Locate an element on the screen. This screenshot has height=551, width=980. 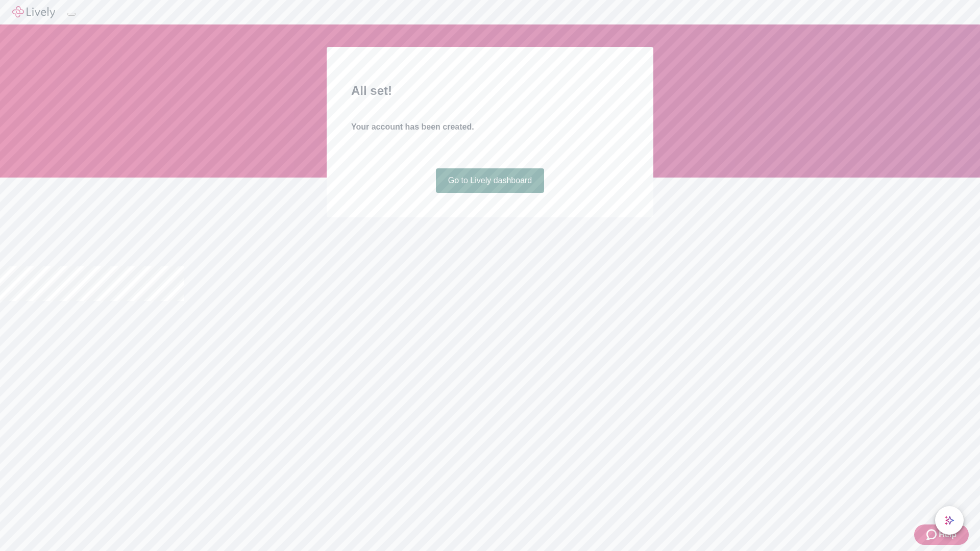
h4: Your account has been created. is located at coordinates (490, 127).